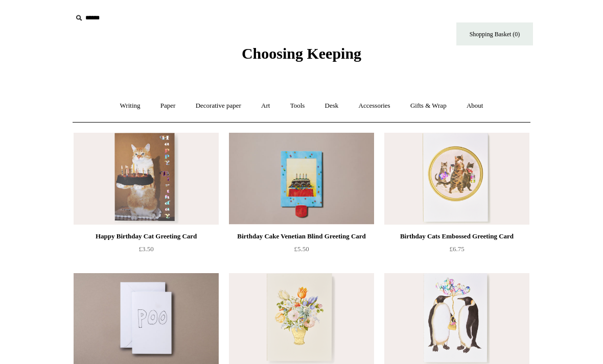 This screenshot has height=364, width=603. Describe the element at coordinates (146, 178) in the screenshot. I see `a: Happy Birthday Cat Greeting Card Happy Birthday Cat Greeting Card` at that location.